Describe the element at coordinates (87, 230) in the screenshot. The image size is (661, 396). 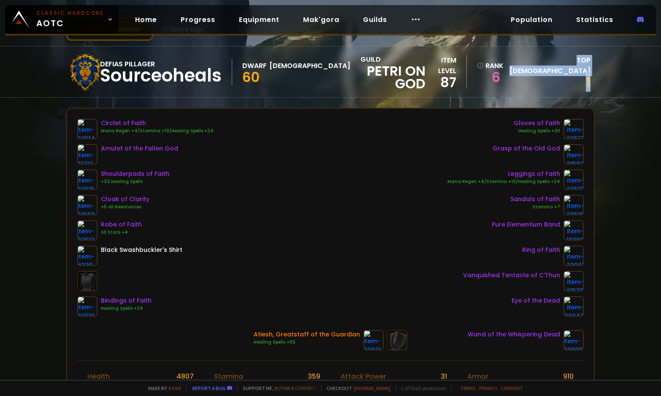
I see `img: item-22512` at that location.